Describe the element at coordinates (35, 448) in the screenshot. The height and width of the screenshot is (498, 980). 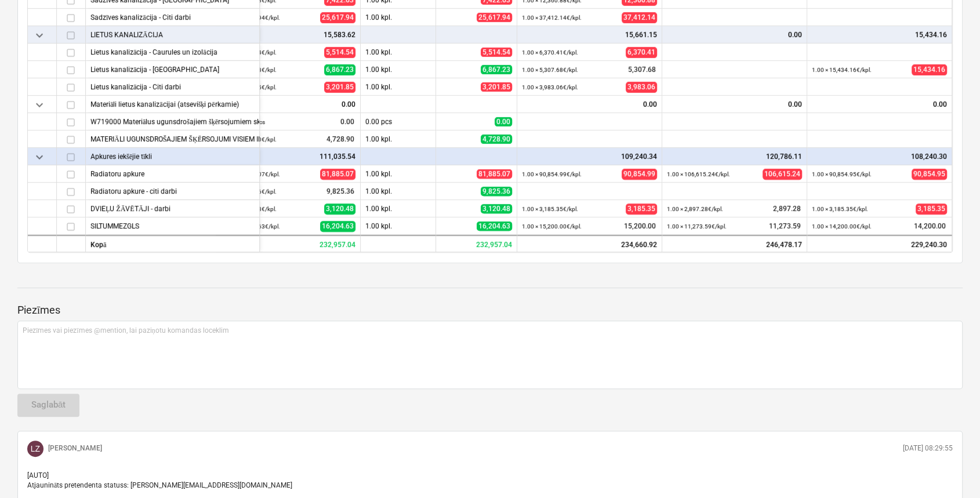
I see `div: Lauris Zaharāns` at that location.